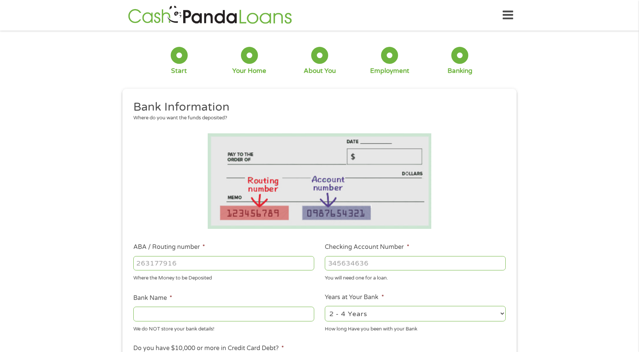  Describe the element at coordinates (415, 328) in the screenshot. I see `div: How long Have you been with your Bank` at that location.